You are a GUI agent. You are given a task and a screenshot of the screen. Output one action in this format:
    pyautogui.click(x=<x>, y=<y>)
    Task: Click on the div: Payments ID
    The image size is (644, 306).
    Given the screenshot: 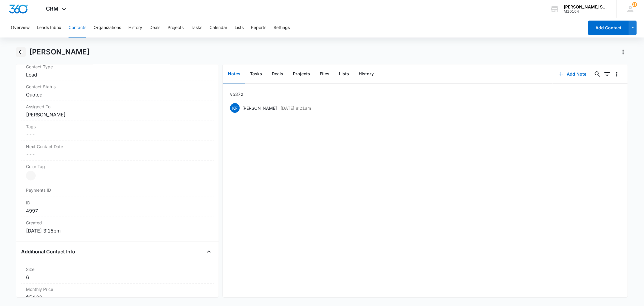 What is the action you would take?
    pyautogui.click(x=117, y=190)
    